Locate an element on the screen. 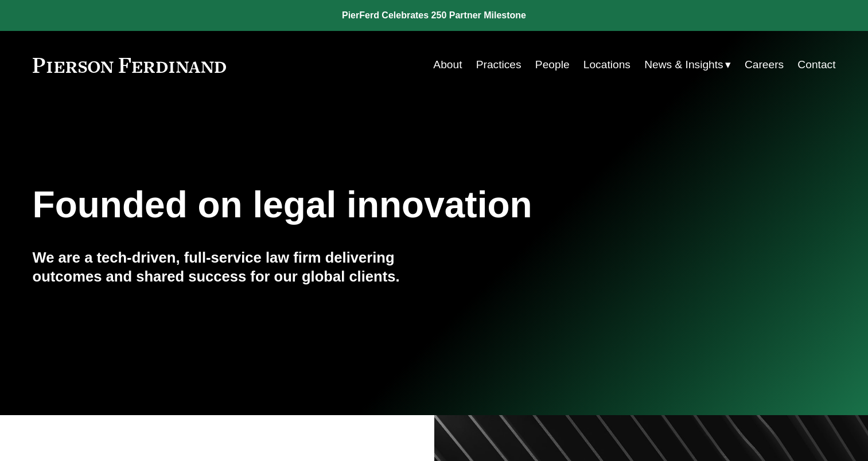 The height and width of the screenshot is (461, 868). a: About is located at coordinates (448, 65).